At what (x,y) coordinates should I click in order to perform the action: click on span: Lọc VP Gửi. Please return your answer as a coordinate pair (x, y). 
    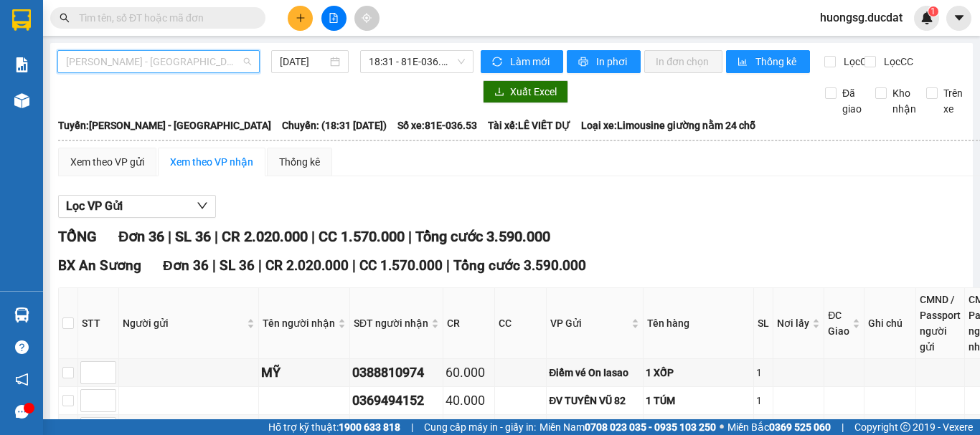
    Looking at the image, I should click on (94, 206).